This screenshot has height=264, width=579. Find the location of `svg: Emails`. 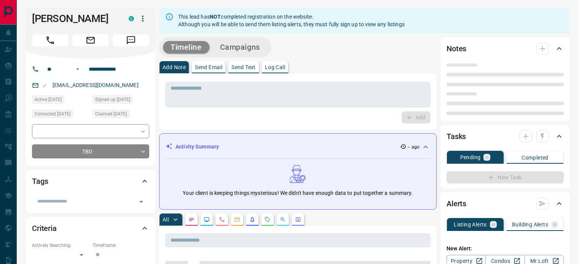

svg: Emails is located at coordinates (237, 220).